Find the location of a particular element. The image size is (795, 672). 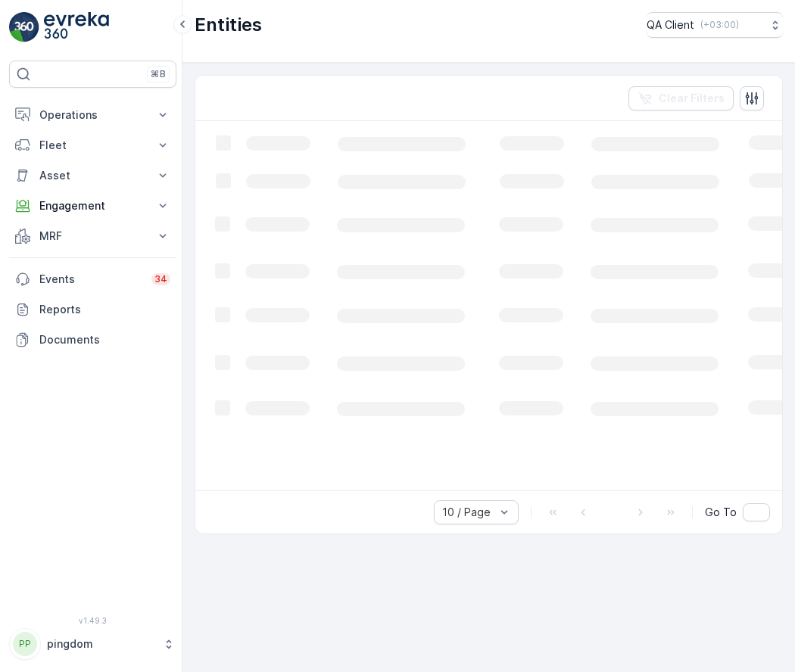

p: Fleet is located at coordinates (92, 145).